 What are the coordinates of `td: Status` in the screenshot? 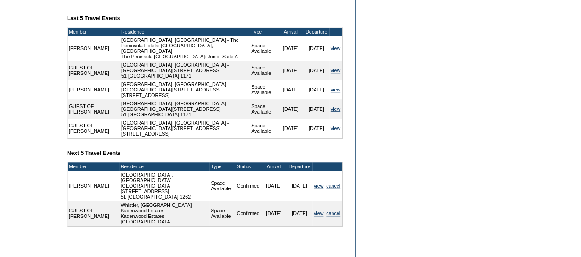 It's located at (248, 166).